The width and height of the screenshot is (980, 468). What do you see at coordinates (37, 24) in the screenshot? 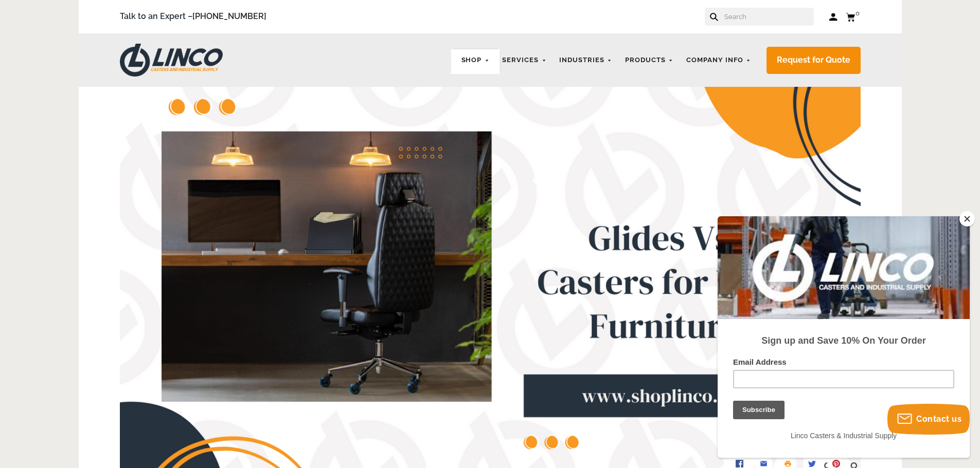
I see `button: Subscribe` at bounding box center [37, 24].